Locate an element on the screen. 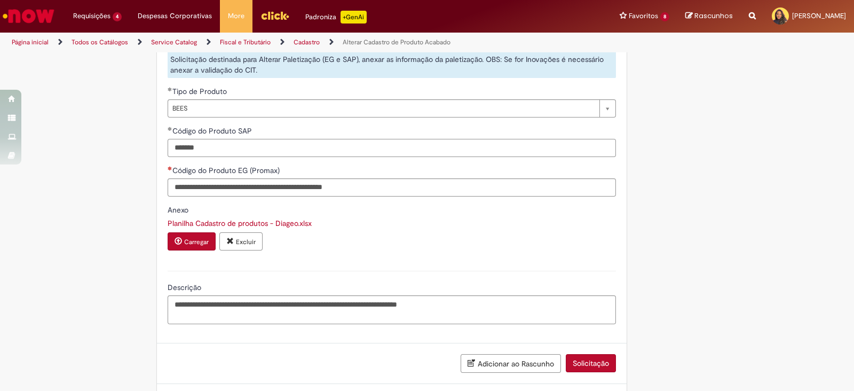 This screenshot has width=854, height=391. button: Adicionar ao Rascunho is located at coordinates (511, 363).